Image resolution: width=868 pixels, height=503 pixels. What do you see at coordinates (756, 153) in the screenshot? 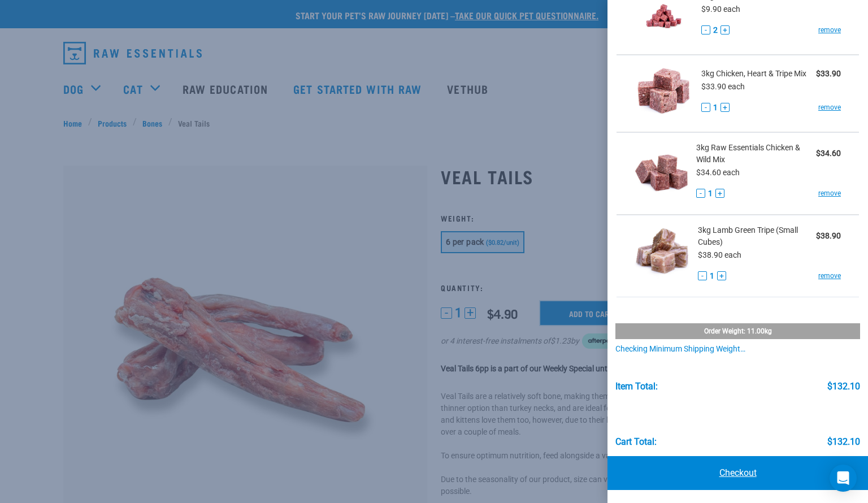
I see `span: 3kg Raw Essentials Chicken & Wild Mix` at bounding box center [756, 153].